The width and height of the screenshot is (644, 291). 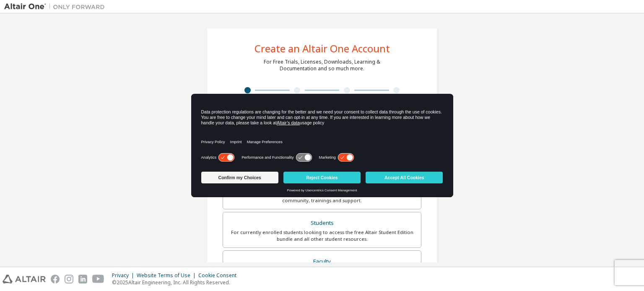 What do you see at coordinates (322, 223) in the screenshot?
I see `div: Students` at bounding box center [322, 223].